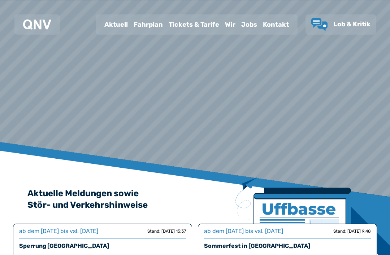  I want to click on div: Kontakt, so click(276, 25).